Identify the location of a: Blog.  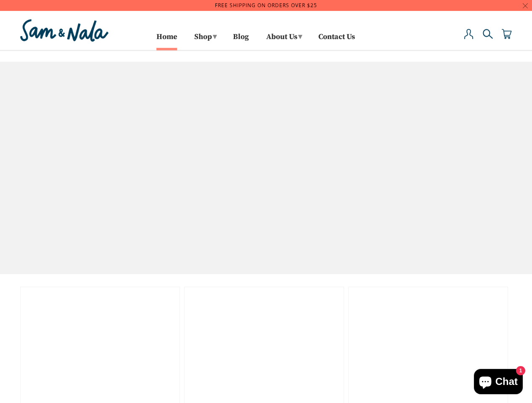
(241, 41).